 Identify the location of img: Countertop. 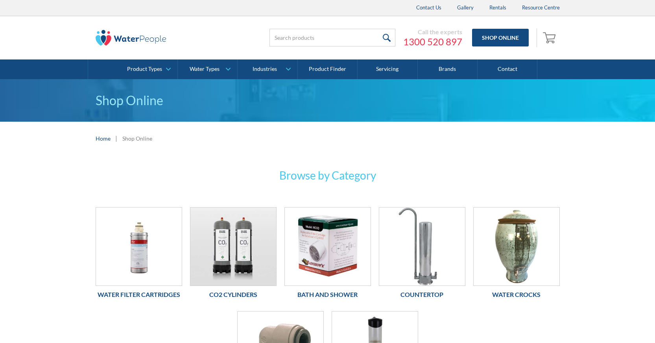
(422, 246).